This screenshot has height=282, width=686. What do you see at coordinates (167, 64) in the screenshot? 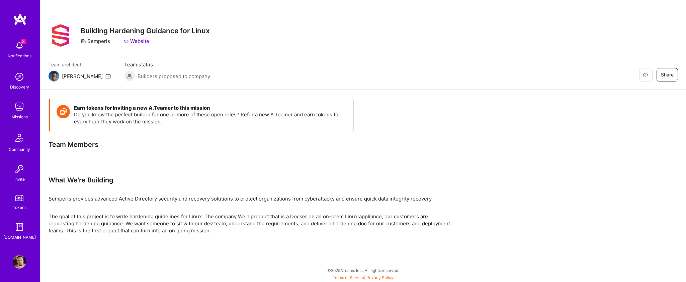
I see `span: Team status` at bounding box center [167, 64].